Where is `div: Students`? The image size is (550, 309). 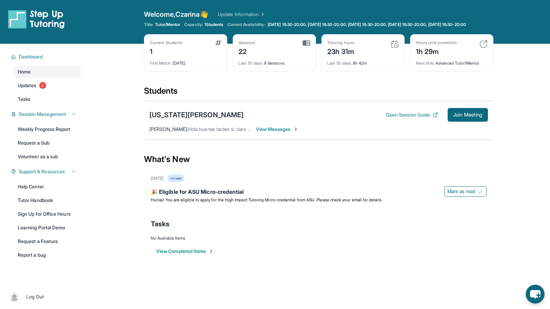
div: Students is located at coordinates (319, 93).